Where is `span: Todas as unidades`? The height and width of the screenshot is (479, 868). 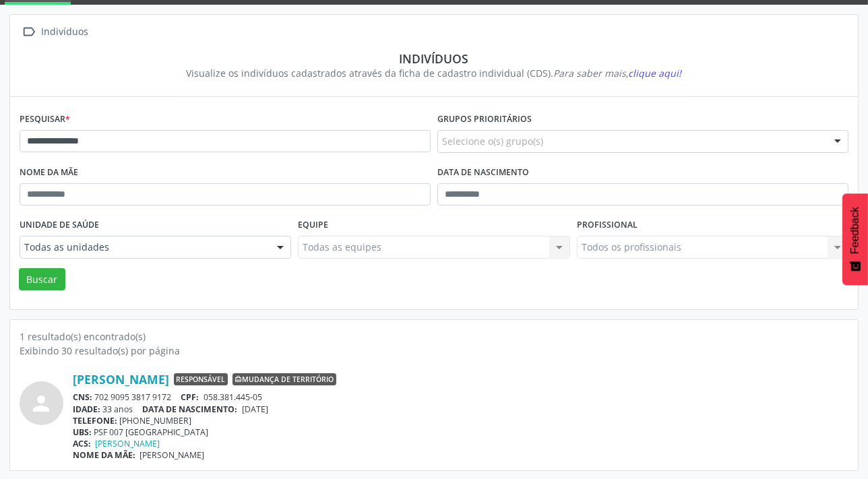 span: Todas as unidades is located at coordinates (143, 248).